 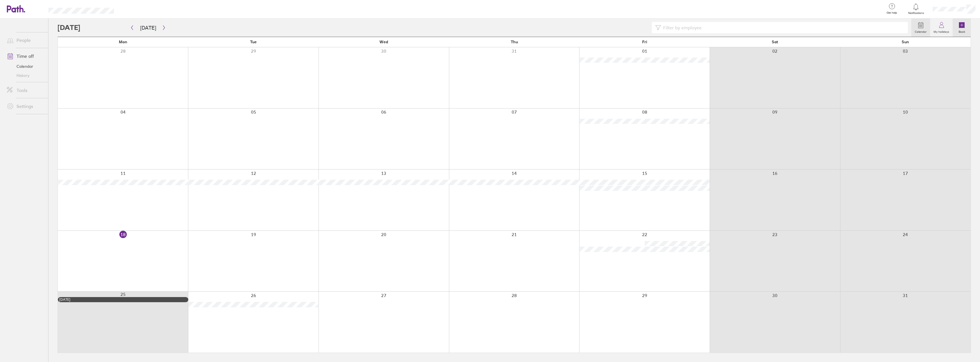 What do you see at coordinates (961, 31) in the screenshot?
I see `label: Book` at bounding box center [961, 31].